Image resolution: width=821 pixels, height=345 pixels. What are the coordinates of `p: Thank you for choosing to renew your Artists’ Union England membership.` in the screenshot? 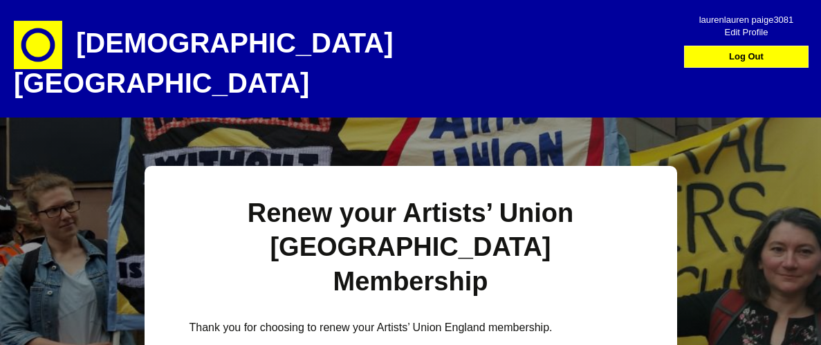 It's located at (411, 328).